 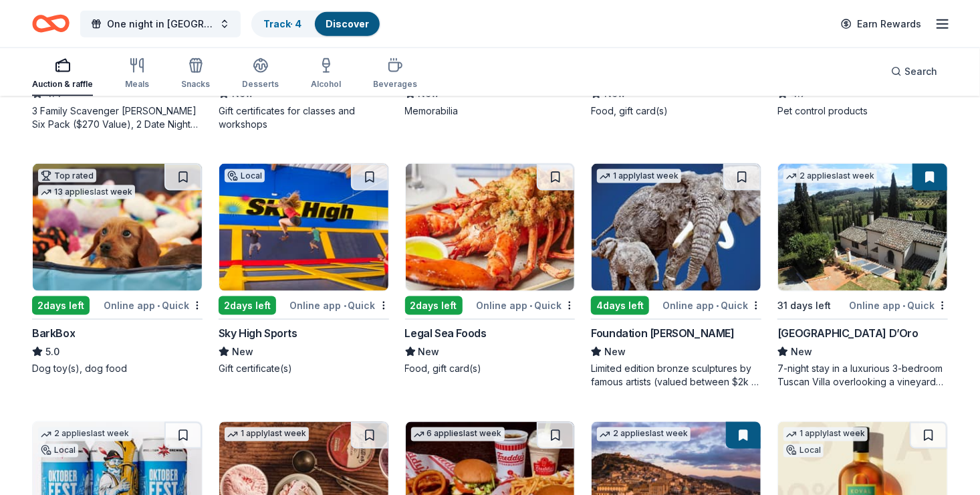 I want to click on button: Snacks, so click(x=195, y=74).